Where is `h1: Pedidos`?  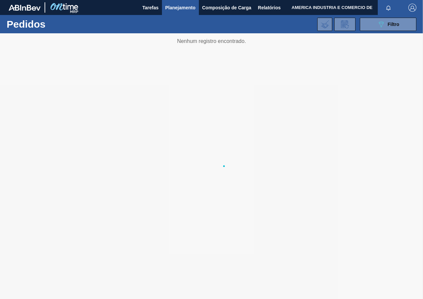
h1: Pedidos is located at coordinates (53, 24).